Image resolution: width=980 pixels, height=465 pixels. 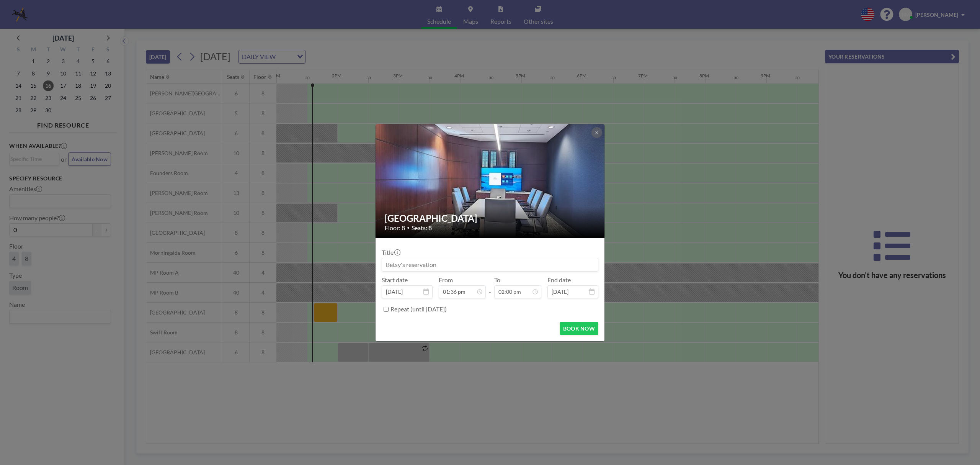 I want to click on label: End date, so click(x=559, y=280).